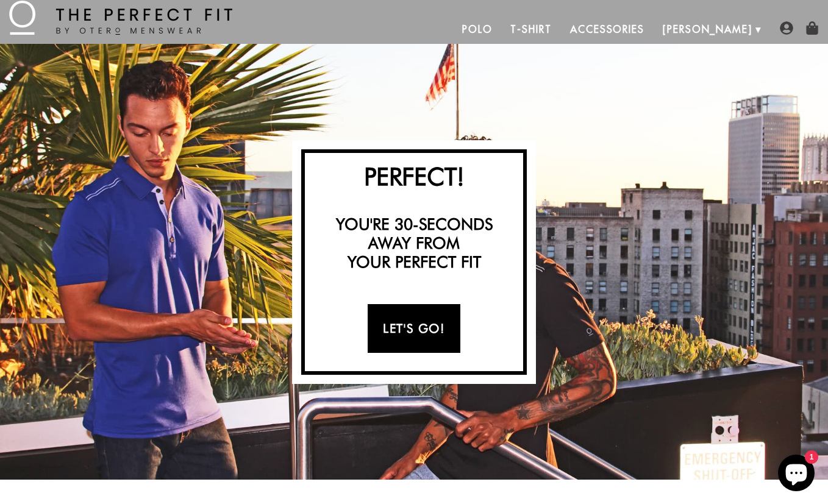  I want to click on img: user-account-icon.png, so click(786, 28).